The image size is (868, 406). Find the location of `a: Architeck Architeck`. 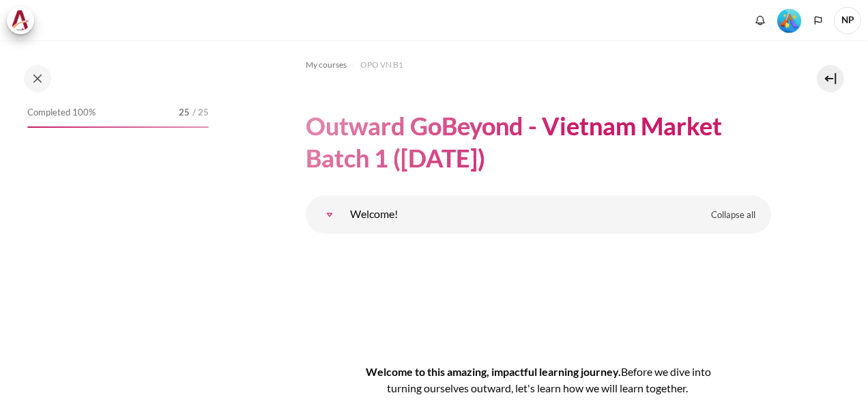

a: Architeck Architeck is located at coordinates (24, 21).